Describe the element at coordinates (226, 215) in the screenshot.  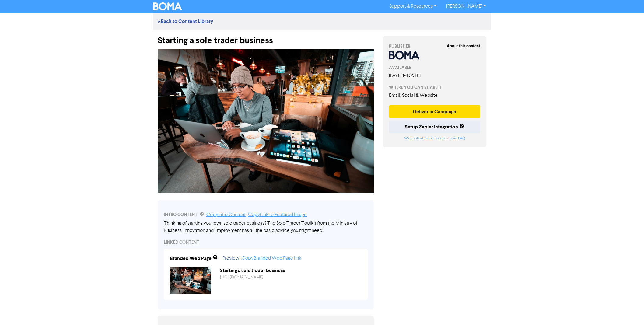
I see `a: Copy Intro Content` at that location.